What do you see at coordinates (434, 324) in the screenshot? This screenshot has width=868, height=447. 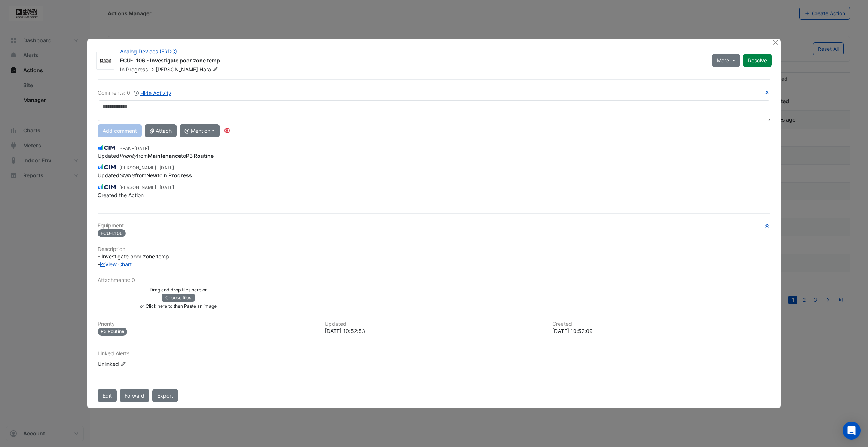 I see `h6: Updated` at bounding box center [434, 324].